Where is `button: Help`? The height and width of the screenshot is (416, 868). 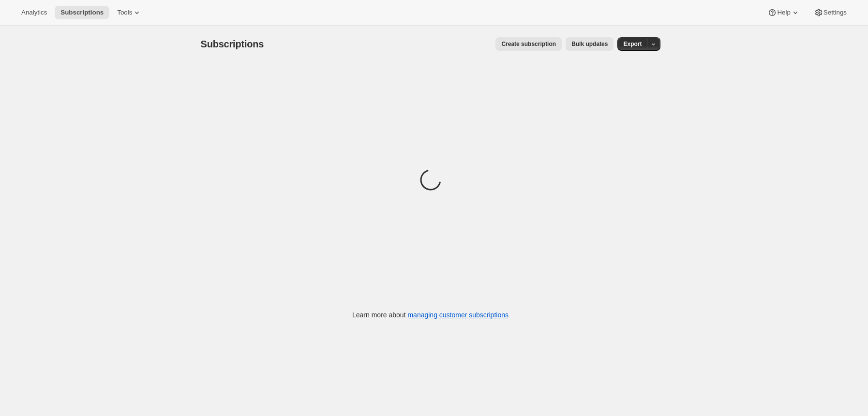
button: Help is located at coordinates (783, 12).